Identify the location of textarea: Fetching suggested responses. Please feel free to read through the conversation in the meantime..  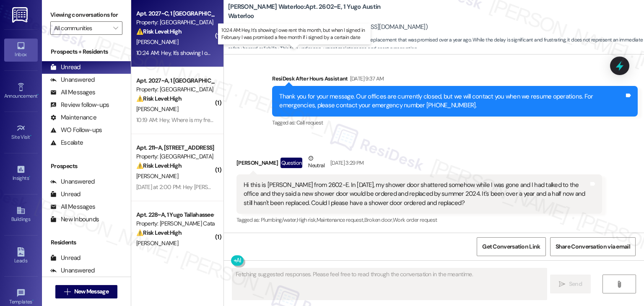
(389, 283).